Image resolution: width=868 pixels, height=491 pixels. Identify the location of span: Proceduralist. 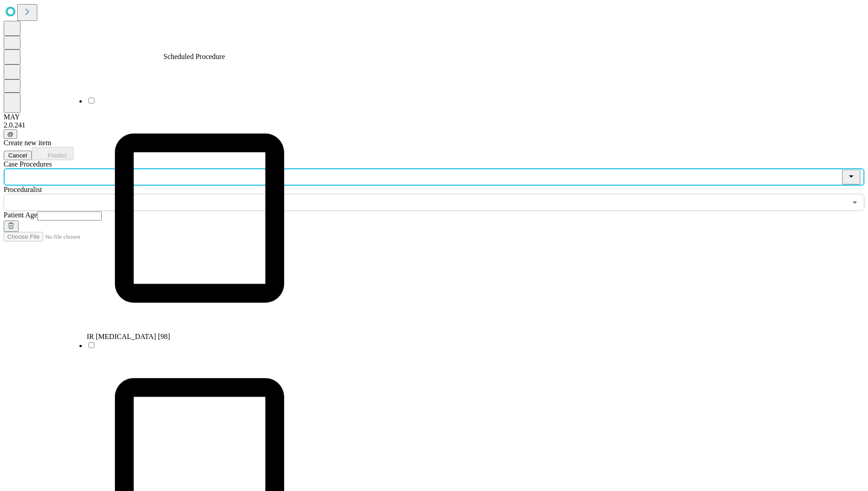
(22, 189).